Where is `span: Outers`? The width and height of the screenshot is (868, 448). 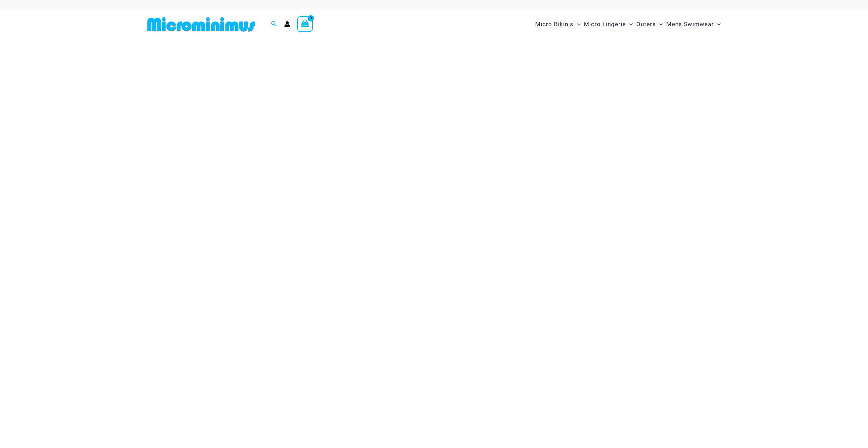 span: Outers is located at coordinates (646, 24).